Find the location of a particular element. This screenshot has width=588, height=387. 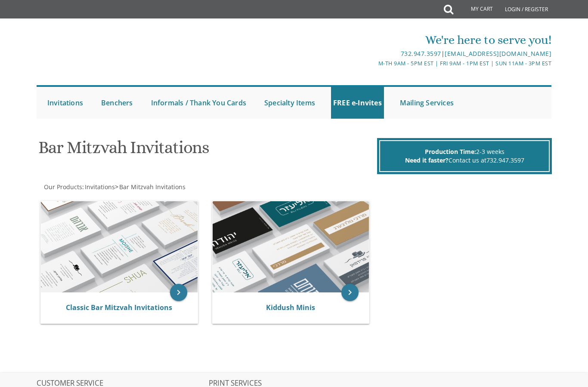

div: M-Th 9am - 5pm EST | Fri 9am - 1pm EST | Sun 11am - 3pm EST is located at coordinates (380, 63).